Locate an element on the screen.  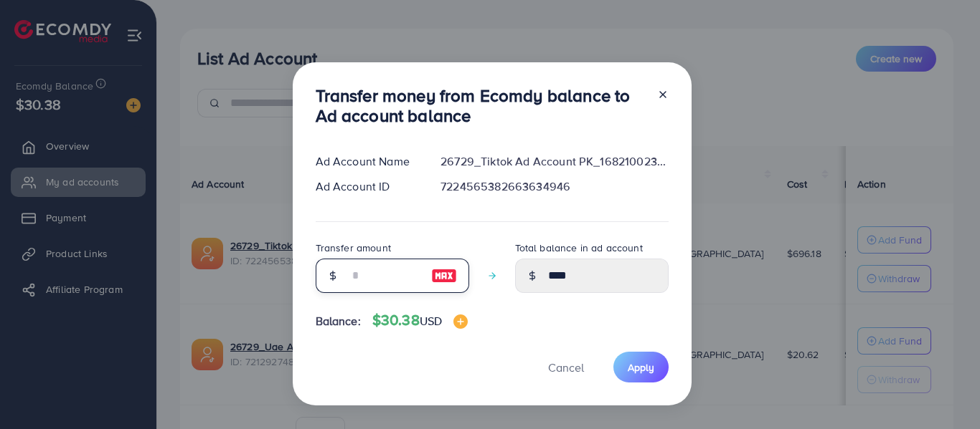
span: Apply is located at coordinates (640, 367).